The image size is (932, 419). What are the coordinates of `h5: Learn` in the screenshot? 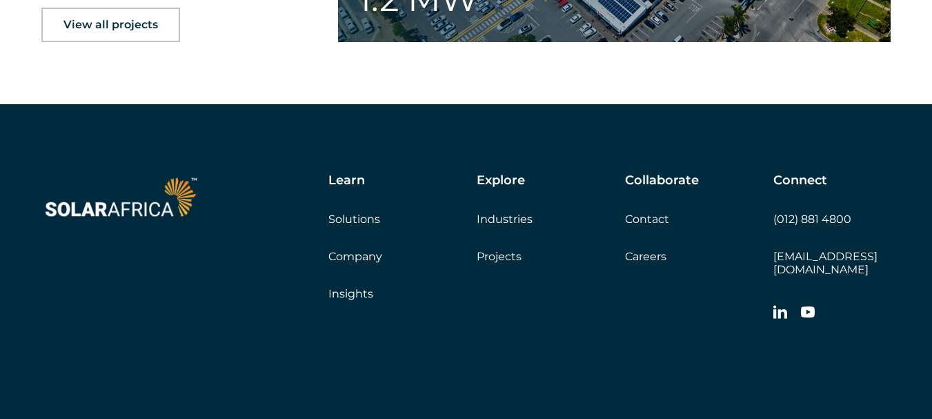 It's located at (346, 181).